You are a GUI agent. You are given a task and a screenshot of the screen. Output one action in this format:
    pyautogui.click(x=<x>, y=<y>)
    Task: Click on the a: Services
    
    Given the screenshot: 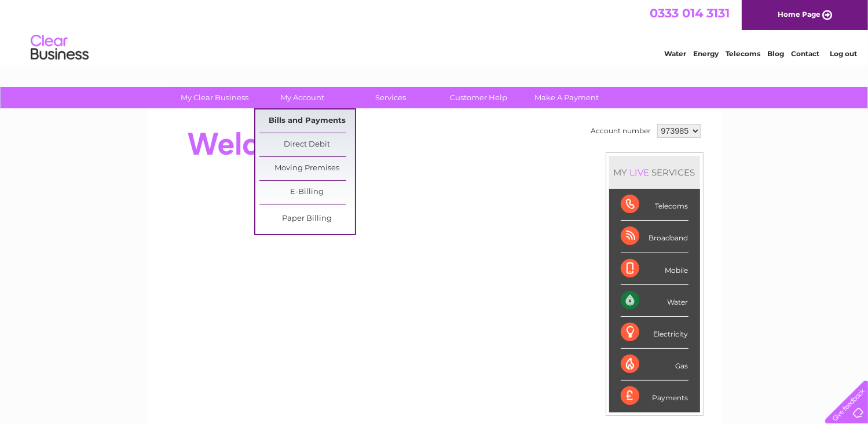 What is the action you would take?
    pyautogui.click(x=390, y=97)
    